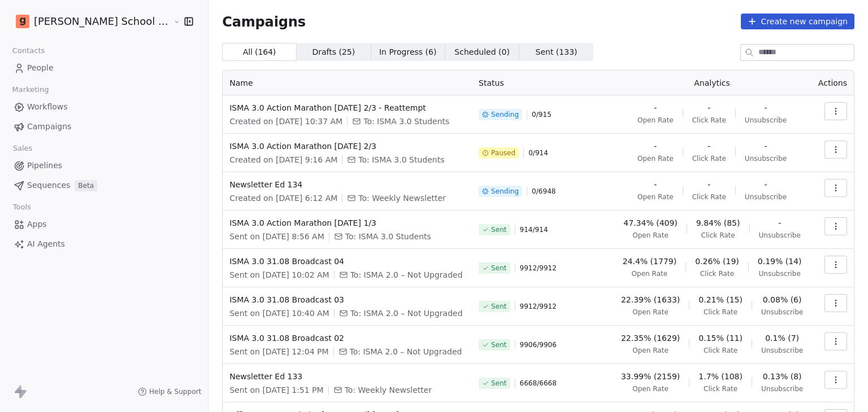 This screenshot has height=412, width=868. I want to click on a: Help & Support, so click(169, 392).